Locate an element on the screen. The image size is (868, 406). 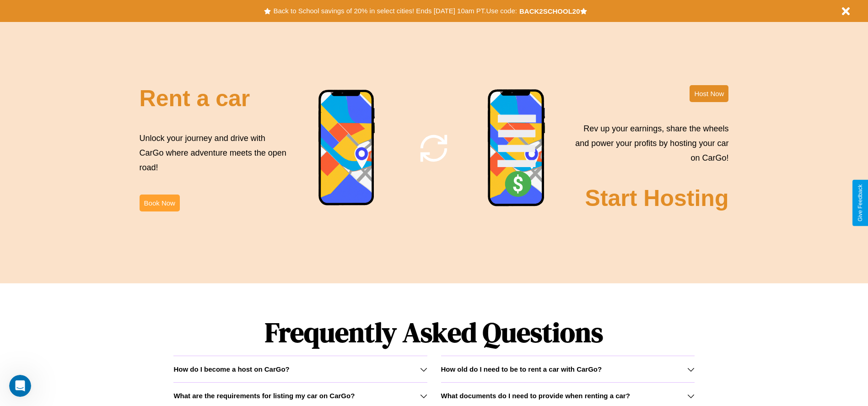
h3: What are the requirements for listing my car on CarGo? is located at coordinates (264, 395).